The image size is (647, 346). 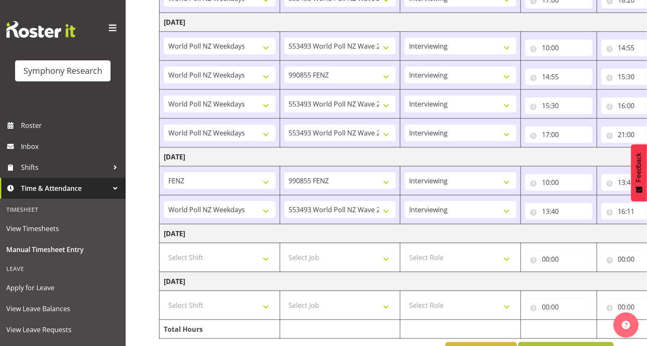 I want to click on span: Roster, so click(x=71, y=125).